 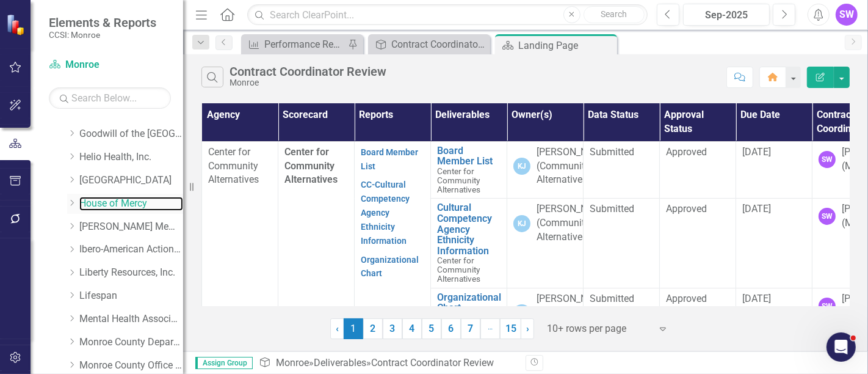 I want to click on a: Contract Coordinator Review, so click(x=429, y=44).